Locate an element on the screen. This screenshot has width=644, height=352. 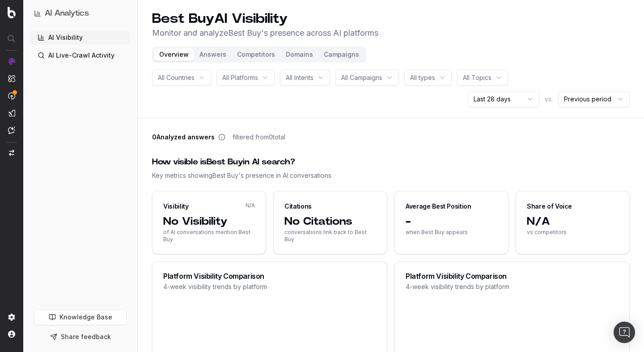
button: Share feedback is located at coordinates (80, 337).